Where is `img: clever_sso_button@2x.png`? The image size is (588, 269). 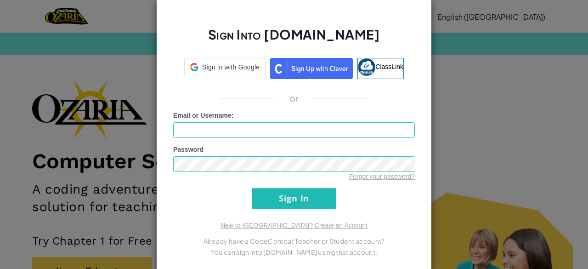 img: clever_sso_button@2x.png is located at coordinates (311, 68).